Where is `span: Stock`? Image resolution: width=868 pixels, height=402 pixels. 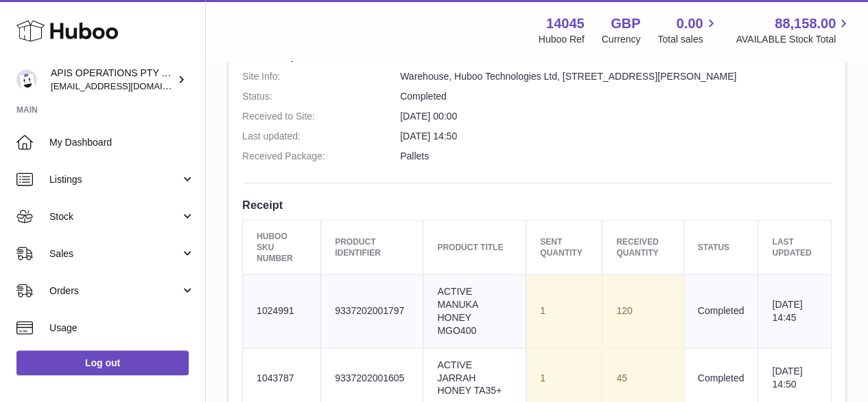
span: Stock is located at coordinates (114, 216).